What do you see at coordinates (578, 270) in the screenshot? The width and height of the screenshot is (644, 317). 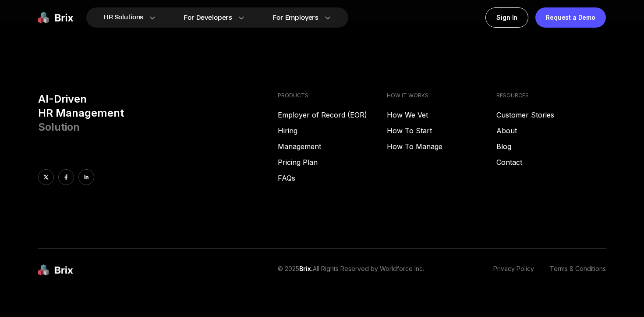 I see `a: Terms & Conditions` at bounding box center [578, 270].